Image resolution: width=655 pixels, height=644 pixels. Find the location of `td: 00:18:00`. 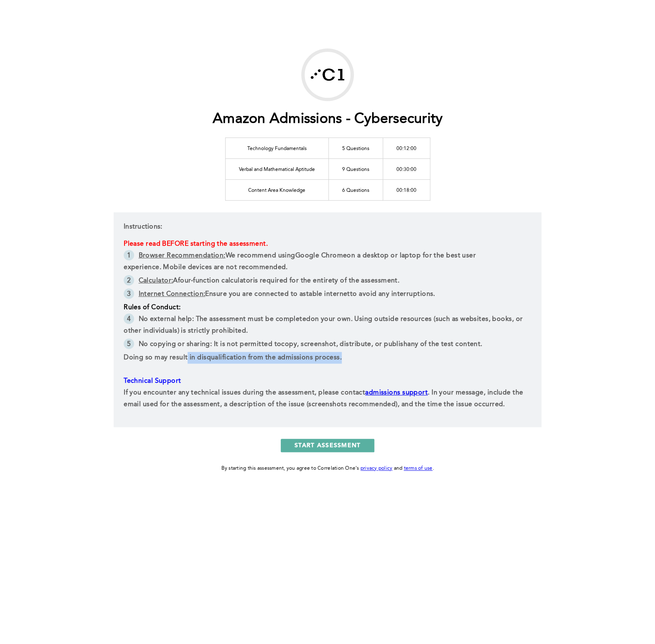

td: 00:18:00 is located at coordinates (406, 190).